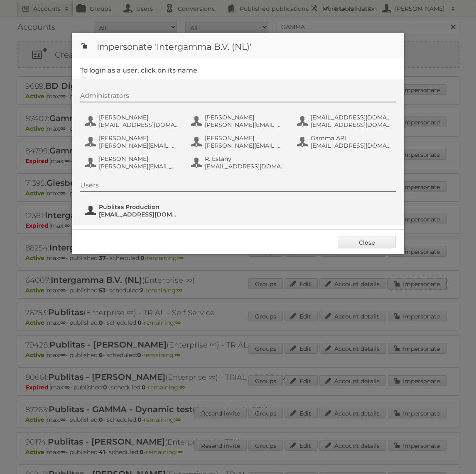 Image resolution: width=476 pixels, height=474 pixels. What do you see at coordinates (139, 207) in the screenshot?
I see `span: Publitas Production` at bounding box center [139, 207].